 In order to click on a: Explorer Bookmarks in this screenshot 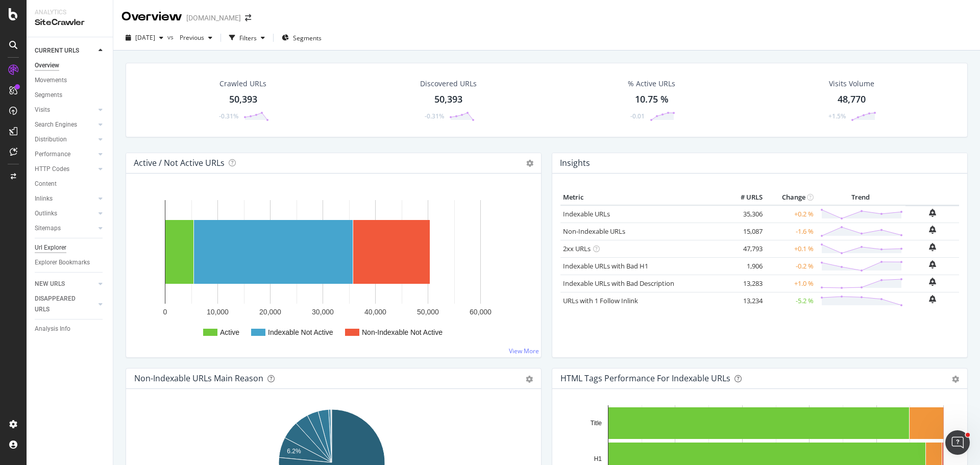, I will do `click(70, 262)`.